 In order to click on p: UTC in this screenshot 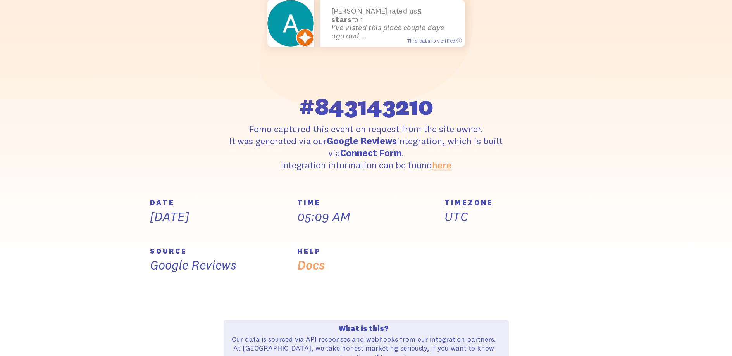, I will do `click(513, 217)`.